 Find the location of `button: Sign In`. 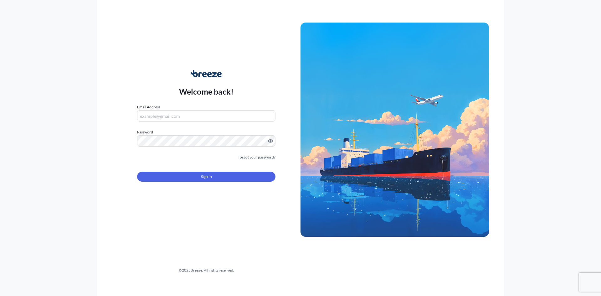

button: Sign In is located at coordinates (206, 176).